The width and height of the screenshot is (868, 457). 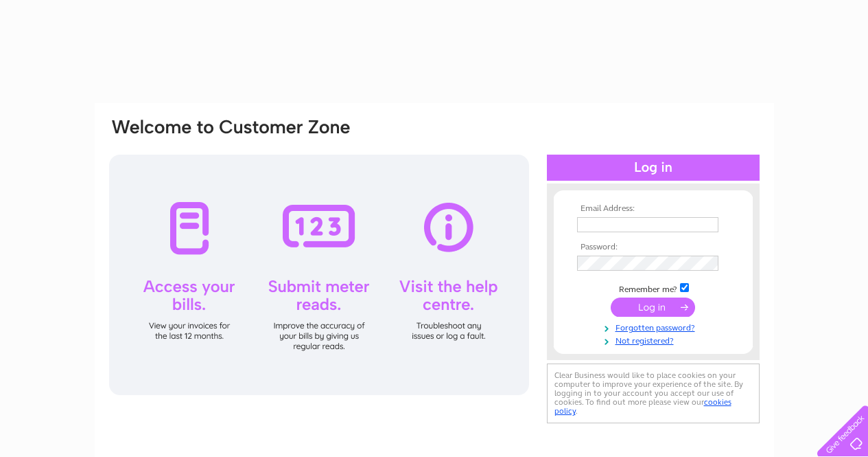 What do you see at coordinates (653, 248) in the screenshot?
I see `th: Password:` at bounding box center [653, 248].